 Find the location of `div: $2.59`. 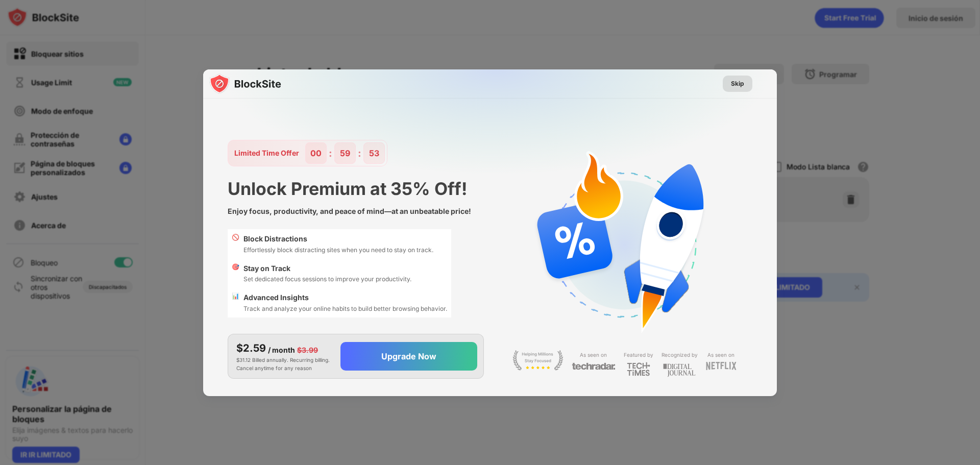

div: $2.59 is located at coordinates (251, 348).